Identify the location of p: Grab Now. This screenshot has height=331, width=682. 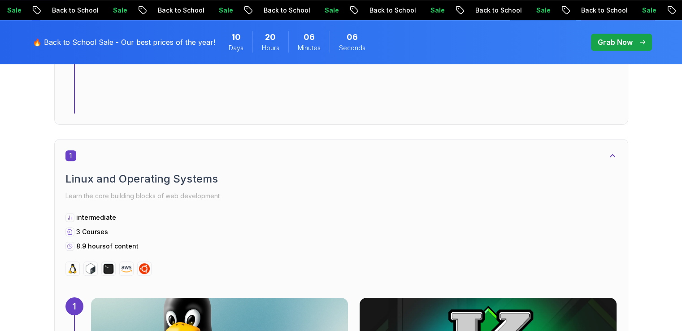
(615, 42).